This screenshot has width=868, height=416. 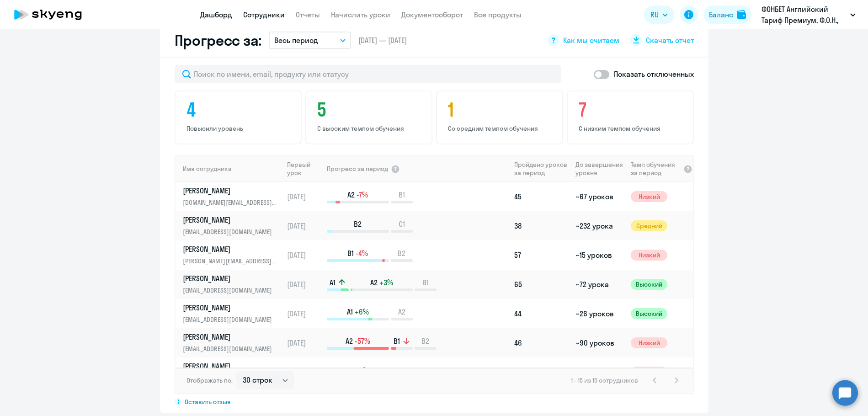 What do you see at coordinates (741, 15) in the screenshot?
I see `img: balance` at bounding box center [741, 15].